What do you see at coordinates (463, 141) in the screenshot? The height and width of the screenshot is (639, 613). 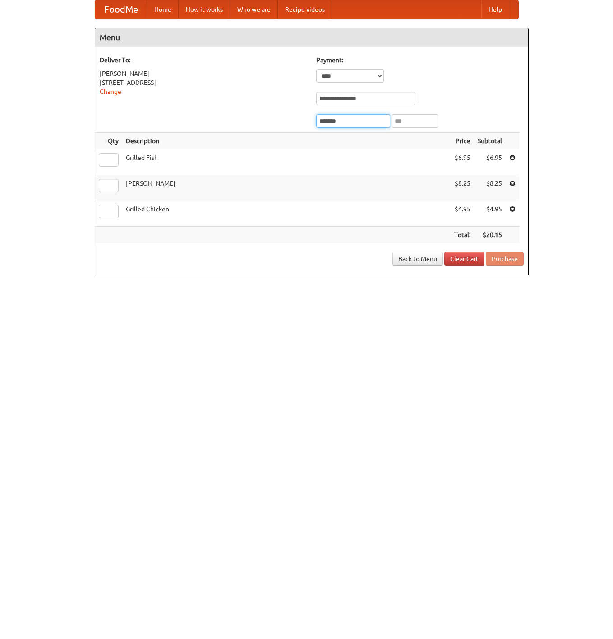 I see `th: Price` at bounding box center [463, 141].